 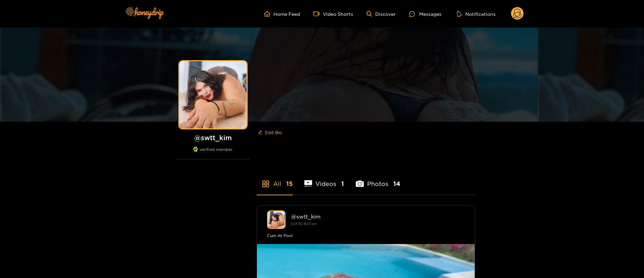 What do you see at coordinates (324, 179) in the screenshot?
I see `li: Videos` at bounding box center [324, 179].